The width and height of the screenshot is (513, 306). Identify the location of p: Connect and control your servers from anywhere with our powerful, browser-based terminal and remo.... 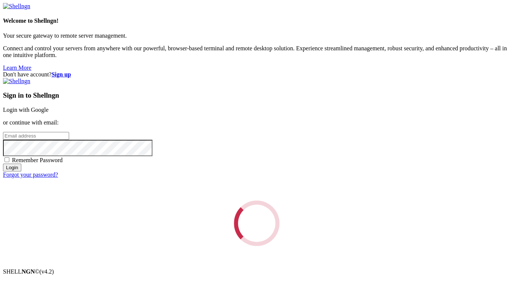
(256, 52).